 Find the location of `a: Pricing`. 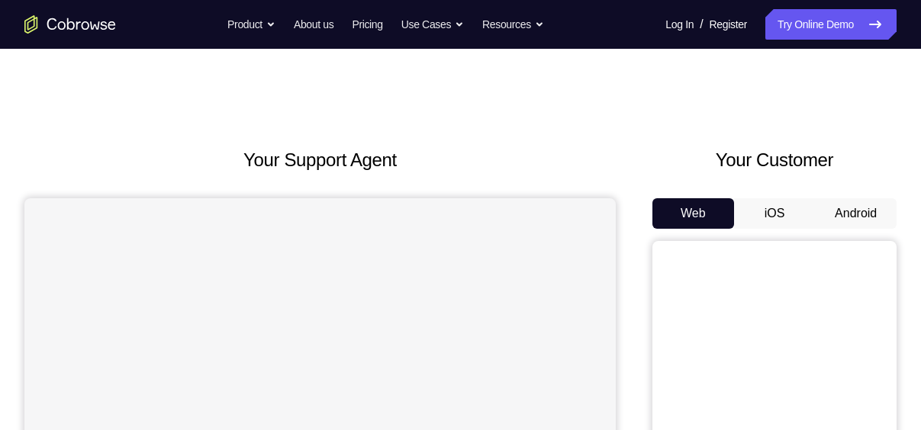

a: Pricing is located at coordinates (367, 24).